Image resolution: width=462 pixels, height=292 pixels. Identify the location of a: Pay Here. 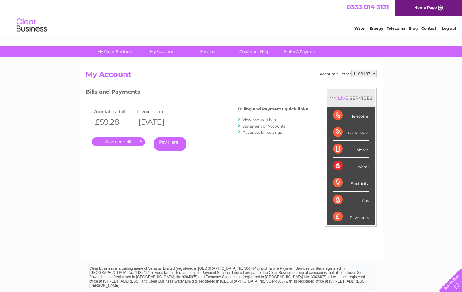
(170, 144).